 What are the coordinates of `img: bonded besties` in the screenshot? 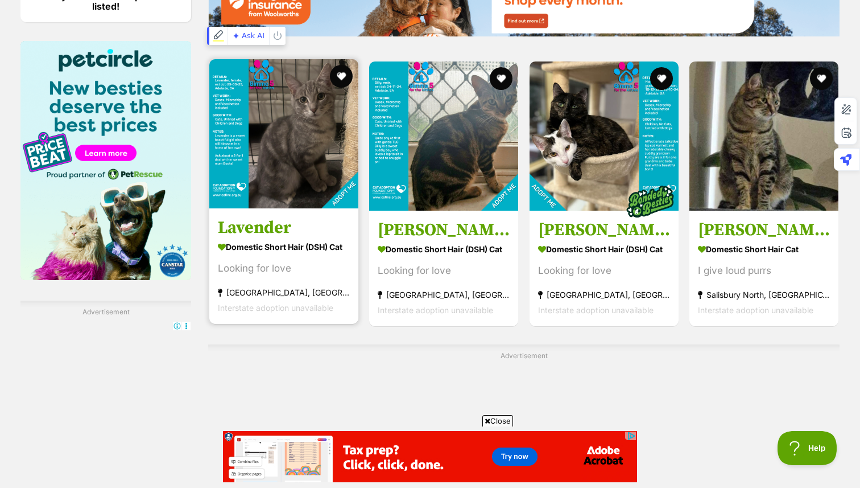 It's located at (650, 201).